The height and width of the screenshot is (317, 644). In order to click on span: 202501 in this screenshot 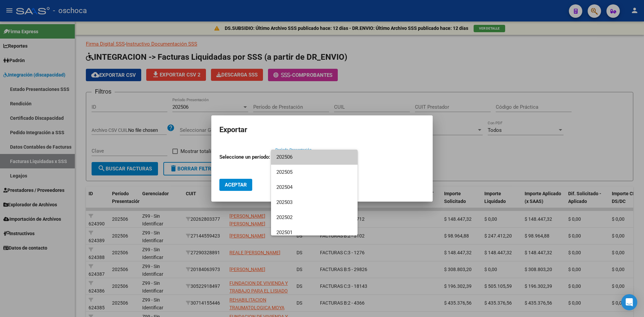, I will do `click(314, 233)`.